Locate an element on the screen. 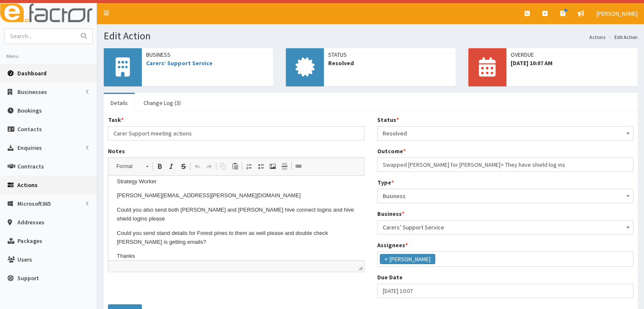 The width and height of the screenshot is (644, 309). span: Bookings is located at coordinates (30, 110).